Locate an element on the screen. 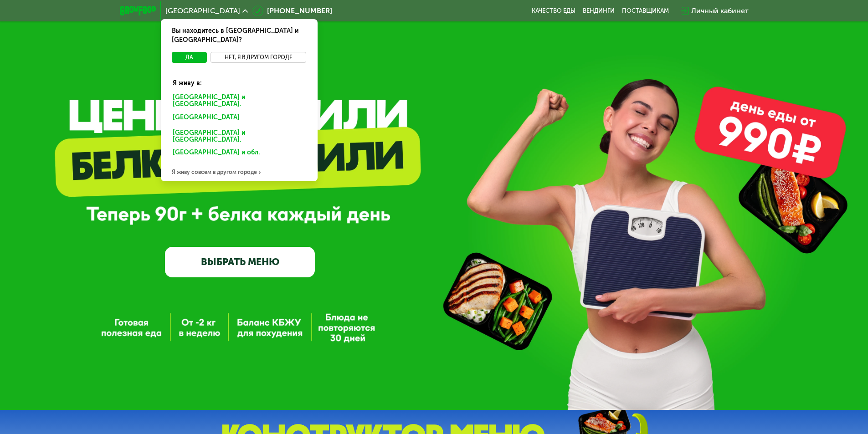 This screenshot has height=434, width=868. div: поставщикам is located at coordinates (645, 11).